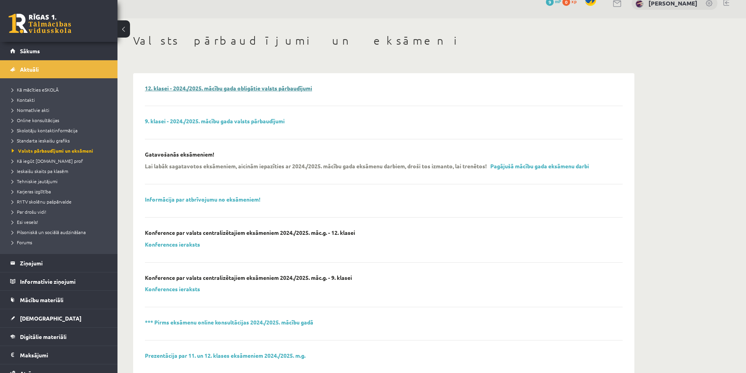 The image size is (746, 373). I want to click on a: Rīgas 1. Tālmācības vidusskola, so click(40, 23).